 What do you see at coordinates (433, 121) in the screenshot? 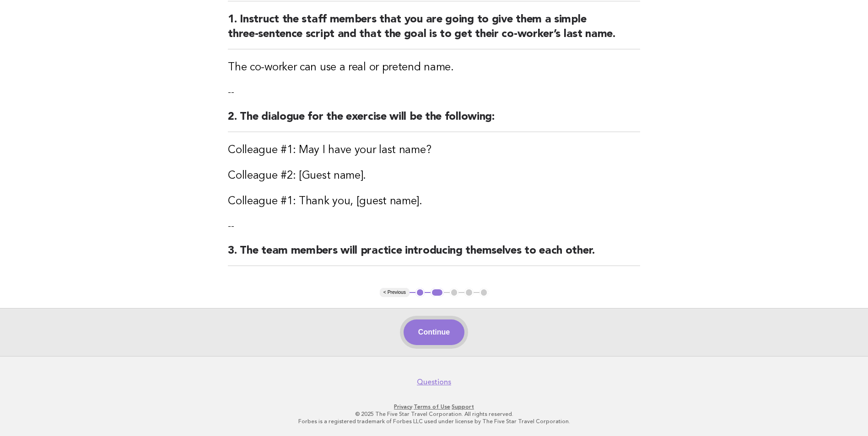
I see `h2: 2. The dialogue for the exercise will be the following:` at bounding box center [433, 121].